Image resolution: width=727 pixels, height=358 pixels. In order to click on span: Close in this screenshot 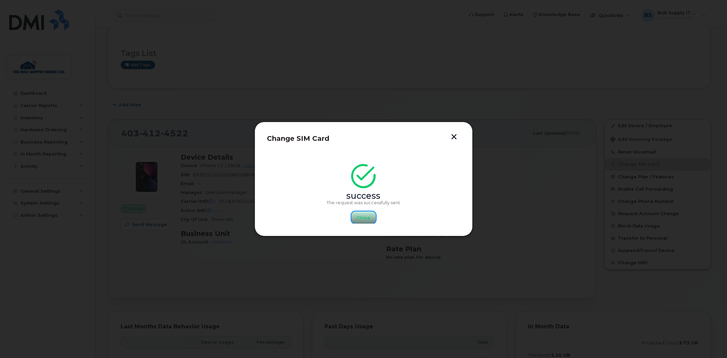, I will do `click(364, 218)`.